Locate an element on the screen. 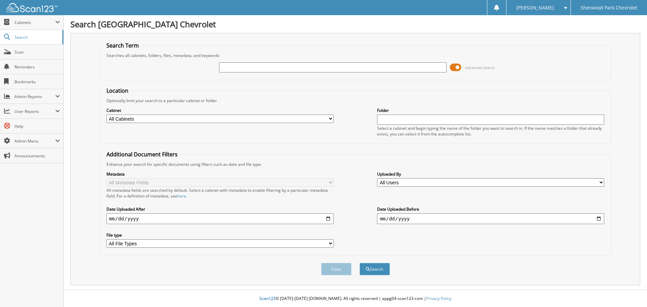  span: Scan123 is located at coordinates (268, 298).